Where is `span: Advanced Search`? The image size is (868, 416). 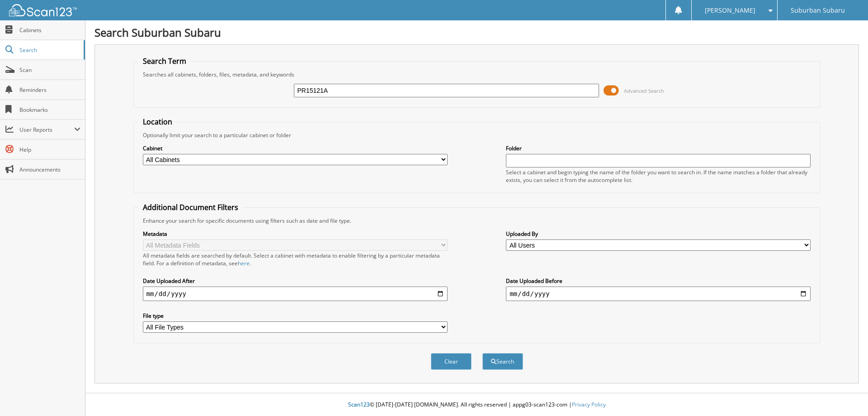
span: Advanced Search is located at coordinates (644, 90).